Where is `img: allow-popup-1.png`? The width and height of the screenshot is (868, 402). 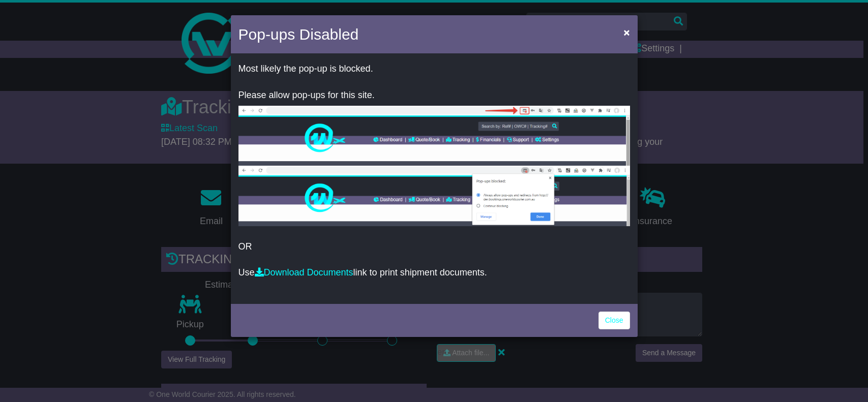
img: allow-popup-1.png is located at coordinates (434, 136).